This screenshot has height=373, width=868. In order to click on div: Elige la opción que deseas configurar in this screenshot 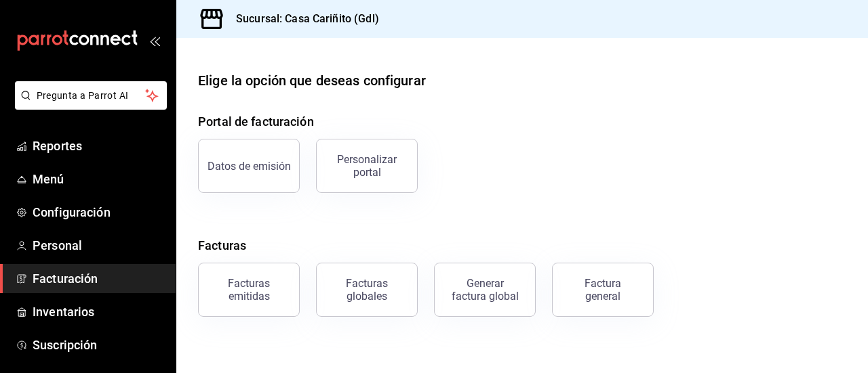, I will do `click(312, 80)`.